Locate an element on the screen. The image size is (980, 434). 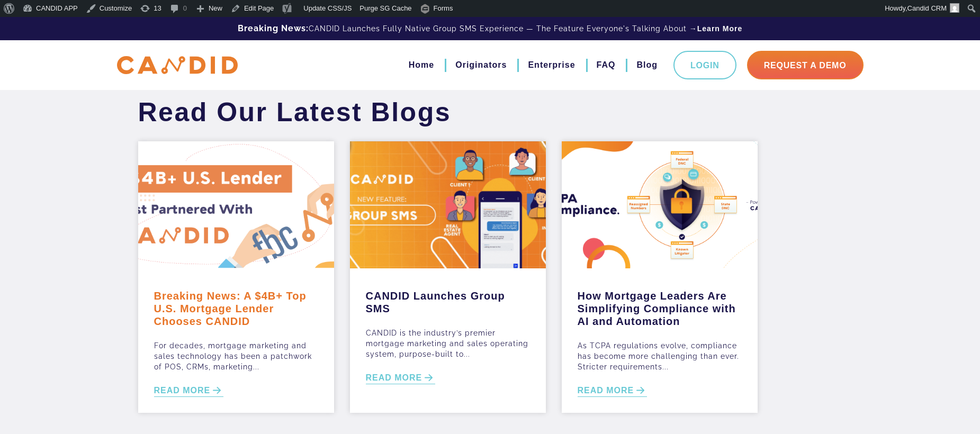
a: CANDID Launches Group SMS is located at coordinates (448, 300).